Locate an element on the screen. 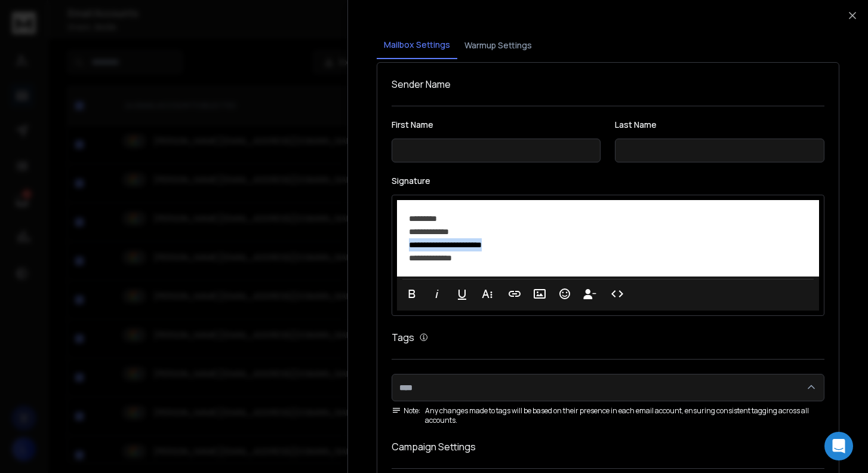  button: Insert Image (⌘P) is located at coordinates (540, 294).